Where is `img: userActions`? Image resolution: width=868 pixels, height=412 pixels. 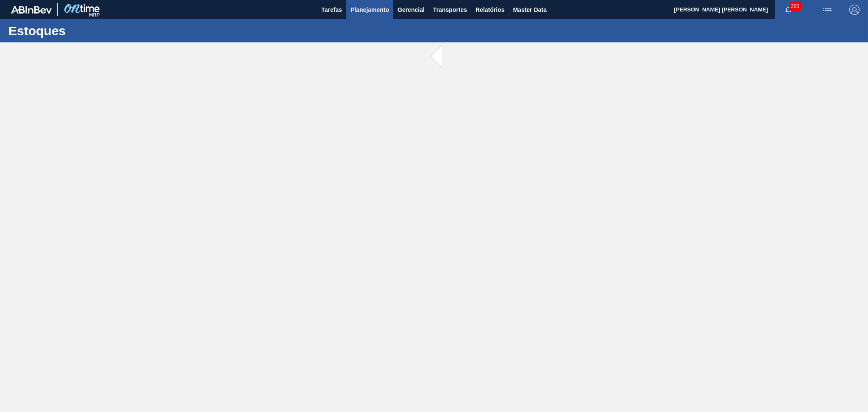
img: userActions is located at coordinates (827, 9).